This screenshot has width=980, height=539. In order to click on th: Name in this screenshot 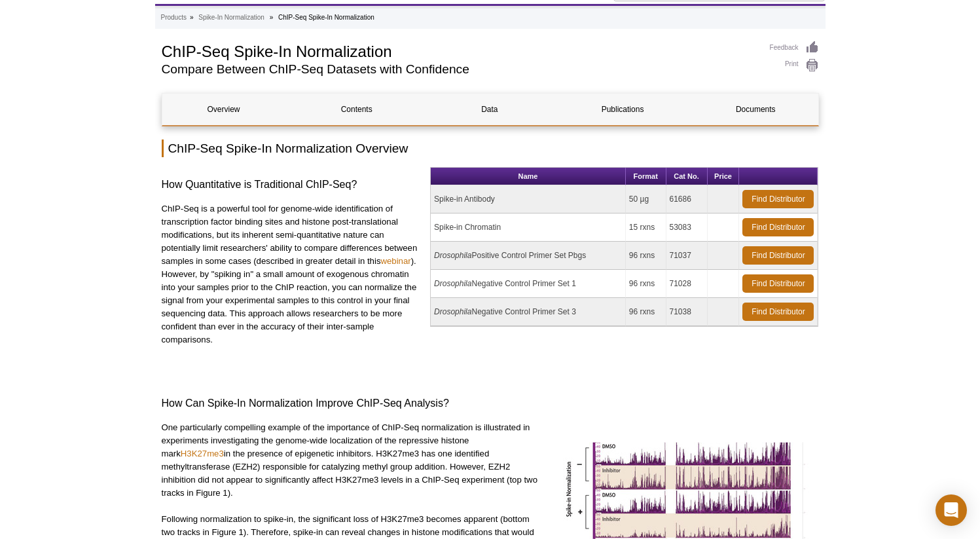, I will do `click(528, 176)`.